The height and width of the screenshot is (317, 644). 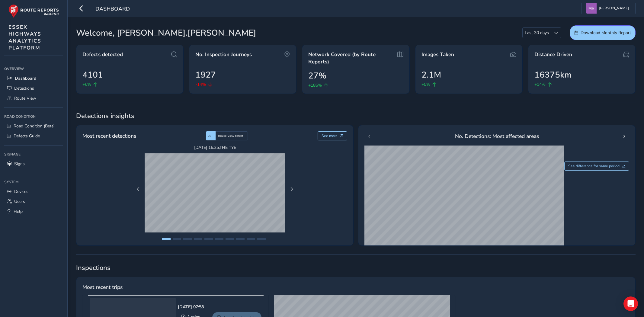 What do you see at coordinates (329, 136) in the screenshot?
I see `span: See more` at bounding box center [329, 136].